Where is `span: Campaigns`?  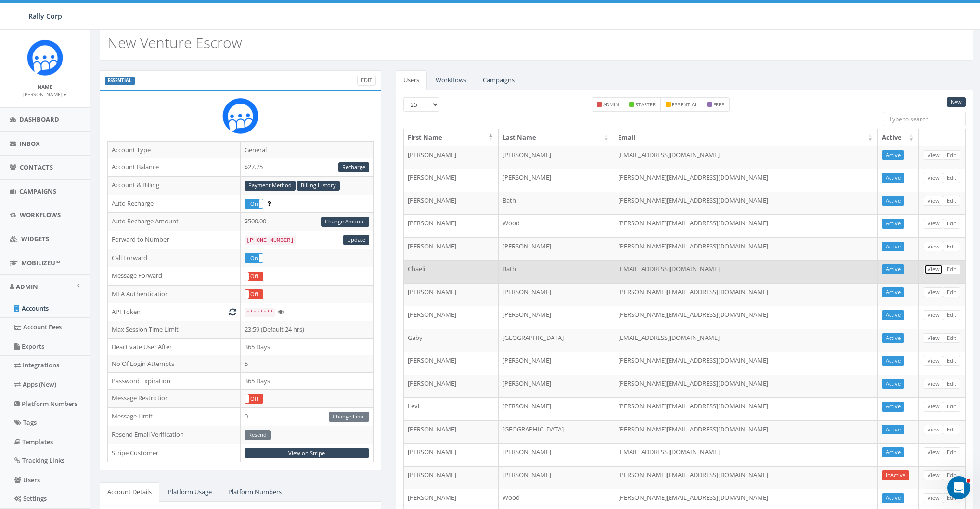
span: Campaigns is located at coordinates (38, 191).